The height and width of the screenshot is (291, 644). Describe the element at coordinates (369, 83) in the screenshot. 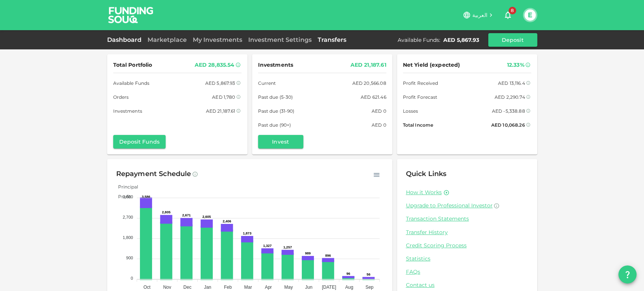

I see `div: AED 20,566.08` at that location.